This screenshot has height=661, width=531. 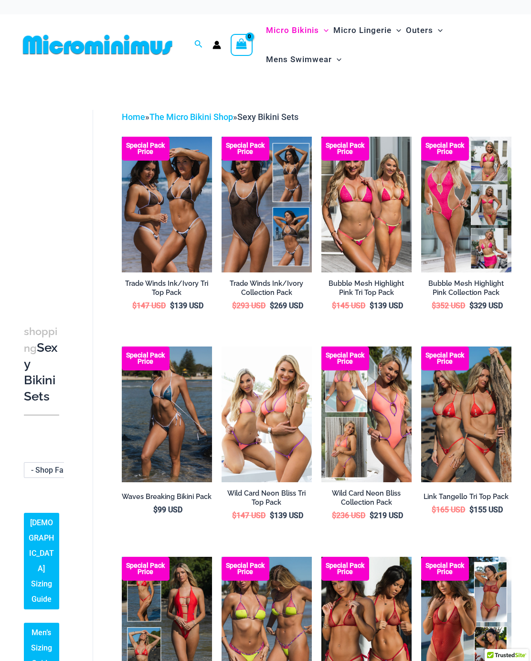 What do you see at coordinates (366, 499) in the screenshot?
I see `a: Wild Card Neon Bliss Collection Pack` at bounding box center [366, 499].